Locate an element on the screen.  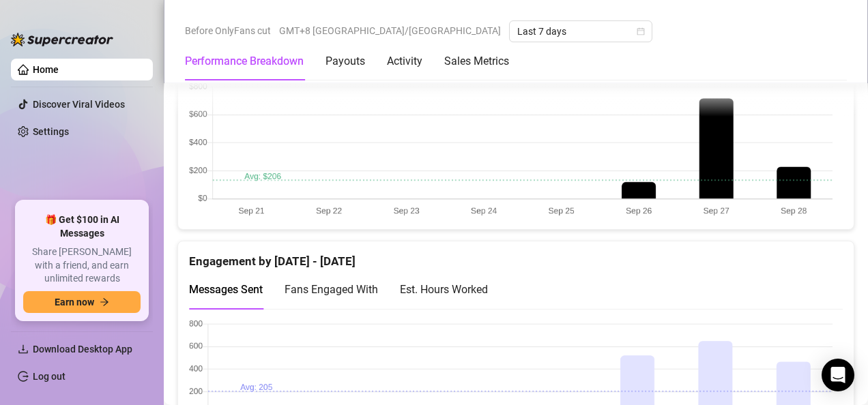
span: Download Desktop App is located at coordinates (83, 350).